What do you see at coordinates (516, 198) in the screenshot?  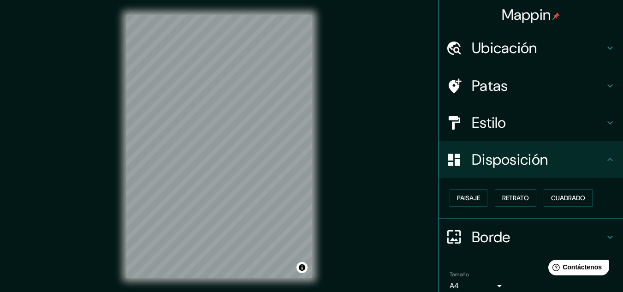 I see `font: Retrato` at bounding box center [516, 198].